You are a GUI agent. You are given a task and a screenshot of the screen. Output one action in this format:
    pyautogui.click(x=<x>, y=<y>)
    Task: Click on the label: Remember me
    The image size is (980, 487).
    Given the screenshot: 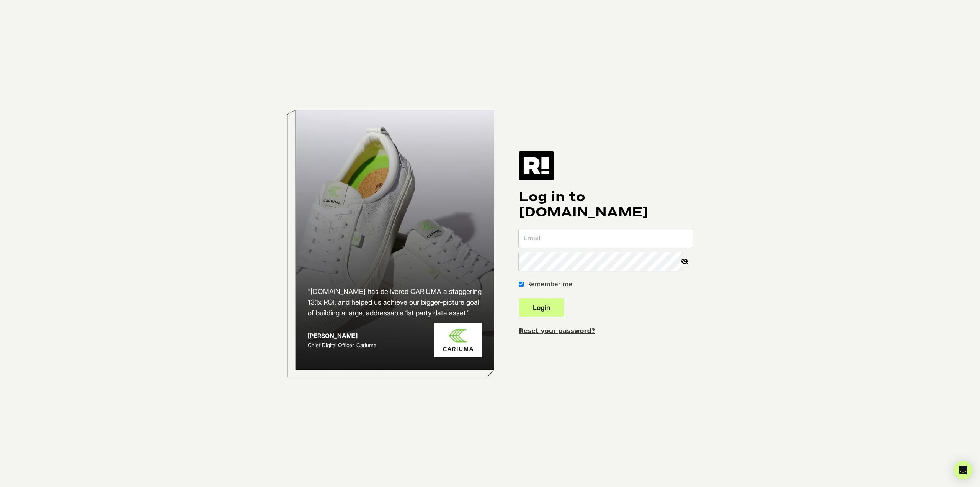 What is the action you would take?
    pyautogui.click(x=549, y=284)
    